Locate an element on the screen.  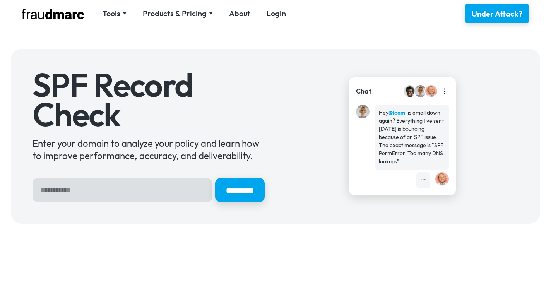
h1: SPF Record Check is located at coordinates (149, 99).